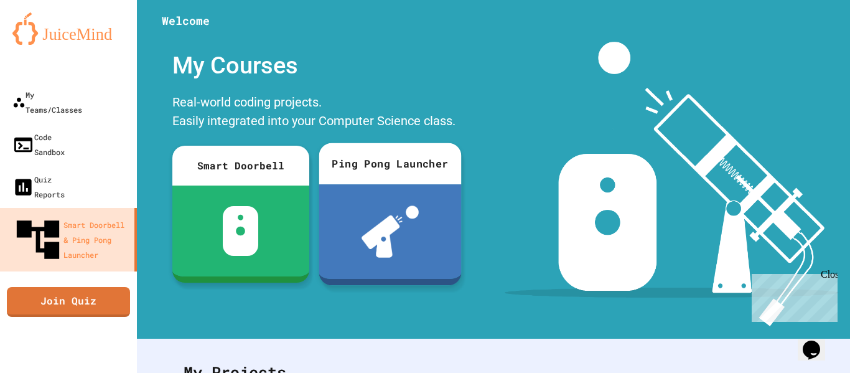 This screenshot has width=850, height=373. I want to click on div: Smart Doorbell & Ping Pong Launcher, so click(71, 240).